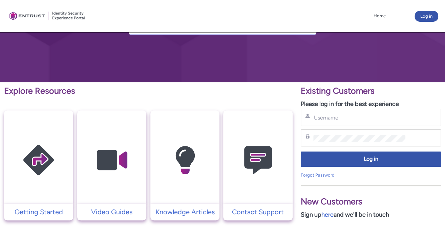 This screenshot has height=236, width=445. I want to click on p: Existing Customers, so click(371, 91).